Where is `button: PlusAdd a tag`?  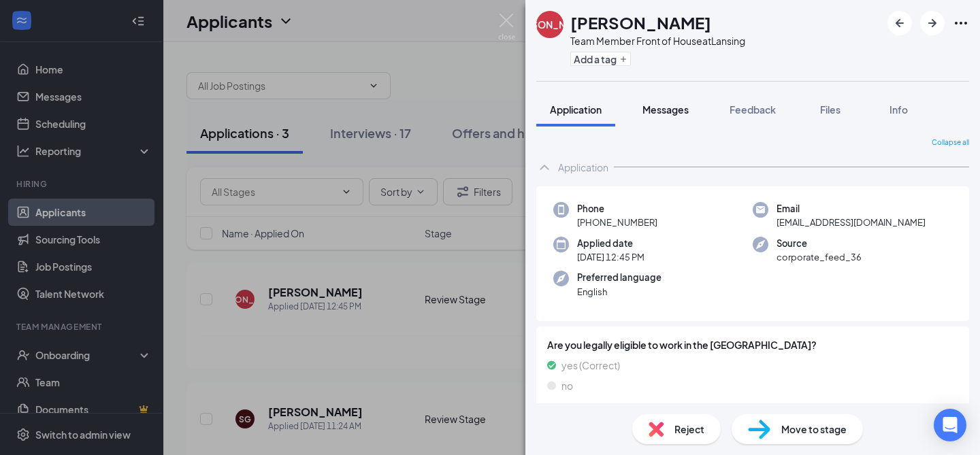 button: PlusAdd a tag is located at coordinates (600, 59).